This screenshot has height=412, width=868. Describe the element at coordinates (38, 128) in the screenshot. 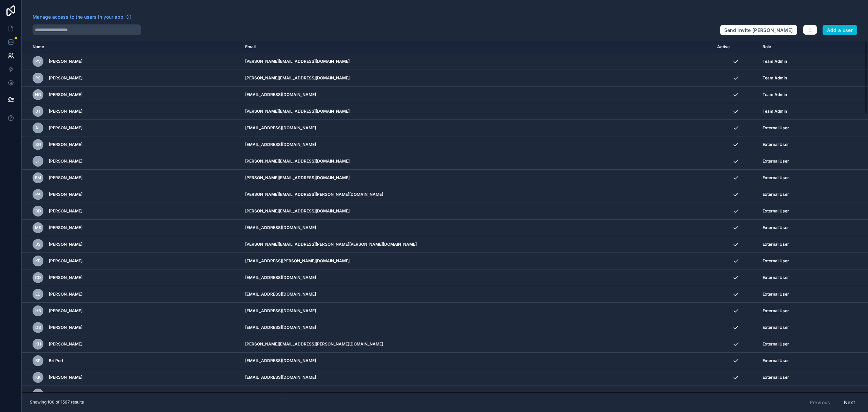

I see `span: AL` at that location.